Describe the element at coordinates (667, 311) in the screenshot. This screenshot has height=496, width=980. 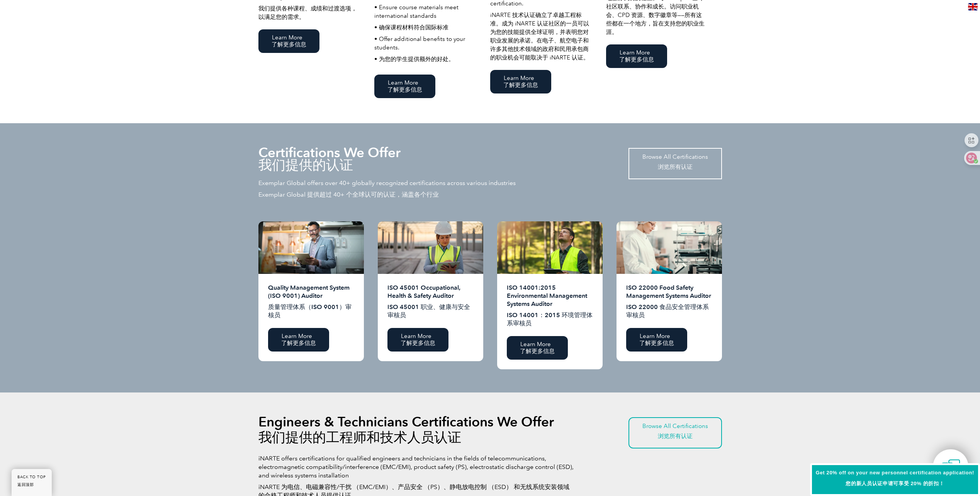
I see `font: ISO 22000 食品安全管理体系审核员` at that location.